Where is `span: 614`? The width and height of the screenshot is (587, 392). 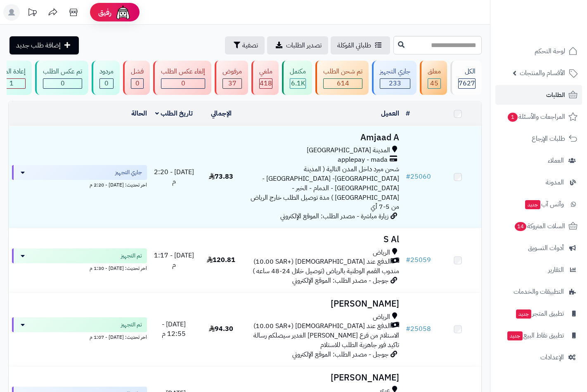
span: 614 is located at coordinates (343, 83).